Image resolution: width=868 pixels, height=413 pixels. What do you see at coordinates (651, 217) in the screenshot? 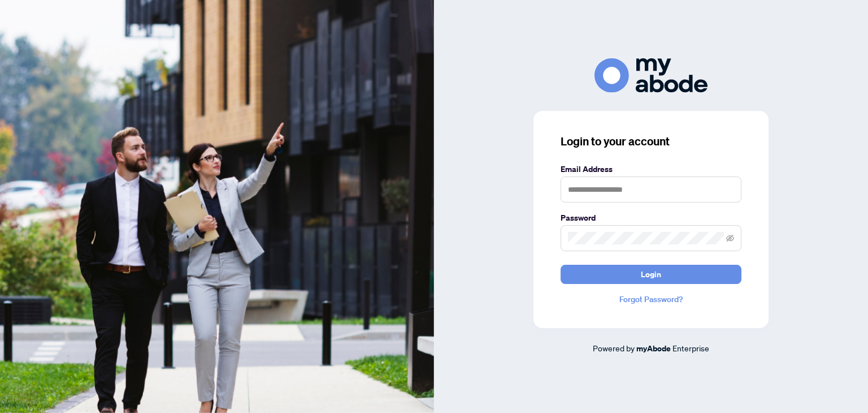
I see `label: Password` at bounding box center [651, 217].